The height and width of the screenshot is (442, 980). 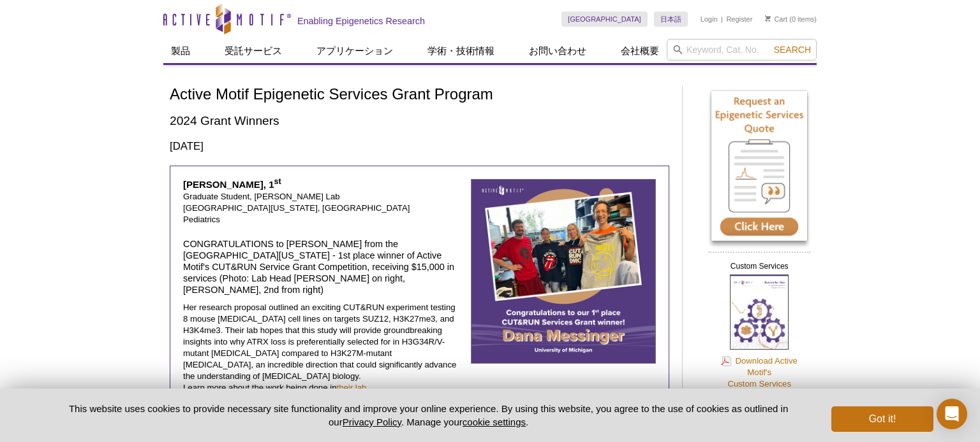 I want to click on a: 製品, so click(x=181, y=51).